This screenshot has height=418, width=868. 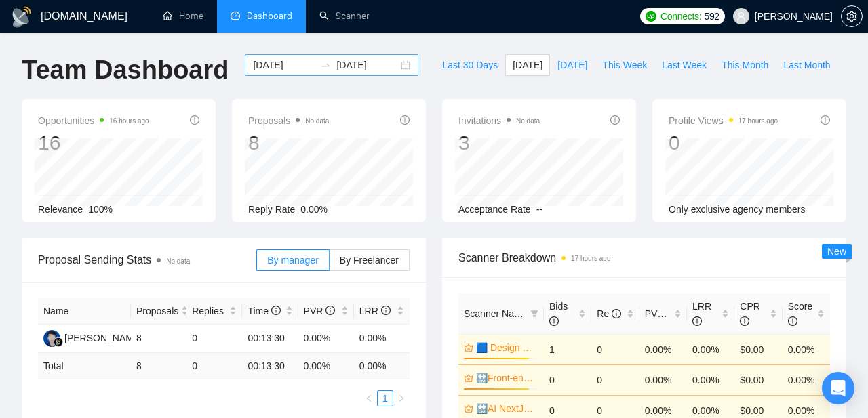 I want to click on td: $0.00, so click(x=758, y=349).